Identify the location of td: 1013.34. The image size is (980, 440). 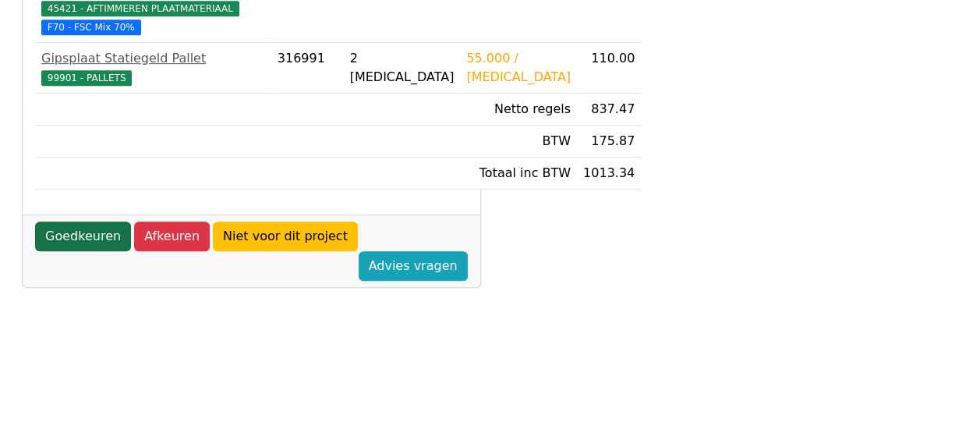
(609, 173).